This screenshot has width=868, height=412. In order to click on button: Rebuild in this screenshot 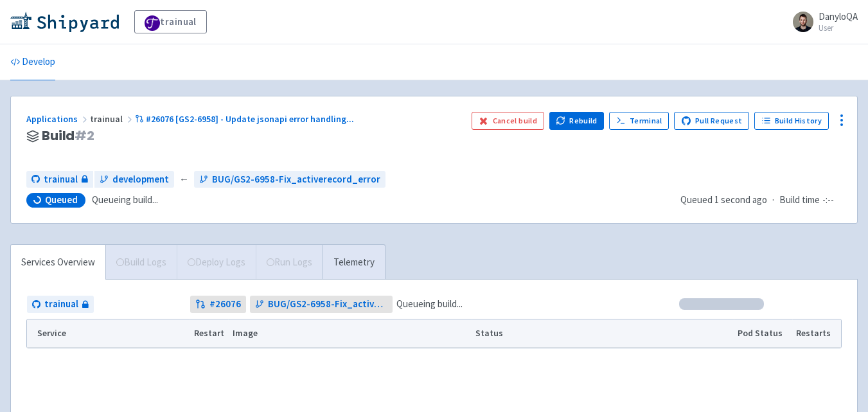, I will do `click(577, 121)`.